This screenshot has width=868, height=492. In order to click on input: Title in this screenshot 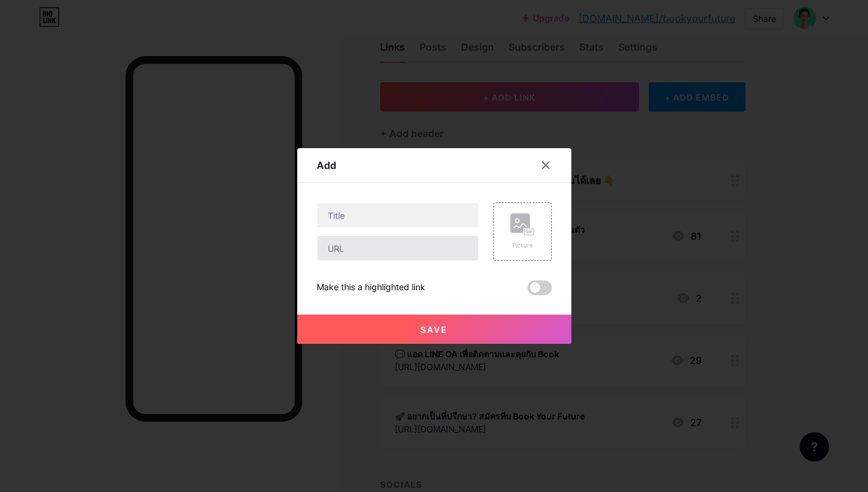, I will do `click(398, 215)`.